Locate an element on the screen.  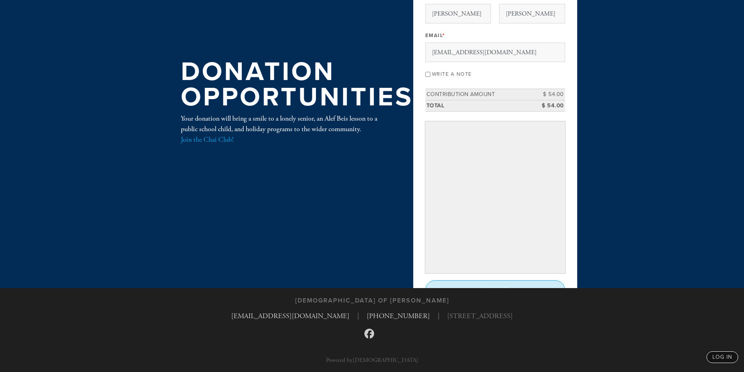
div: Your donation will bring a smile to a lonely senior, an Alef Beis lesson to a public school child... is located at coordinates (284, 129).